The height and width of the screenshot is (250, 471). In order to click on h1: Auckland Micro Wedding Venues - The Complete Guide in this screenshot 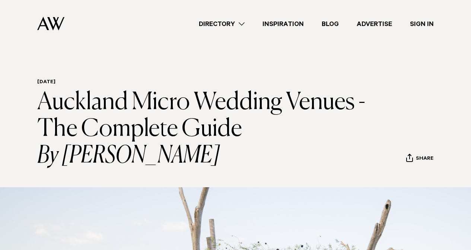, I will do `click(209, 129)`.